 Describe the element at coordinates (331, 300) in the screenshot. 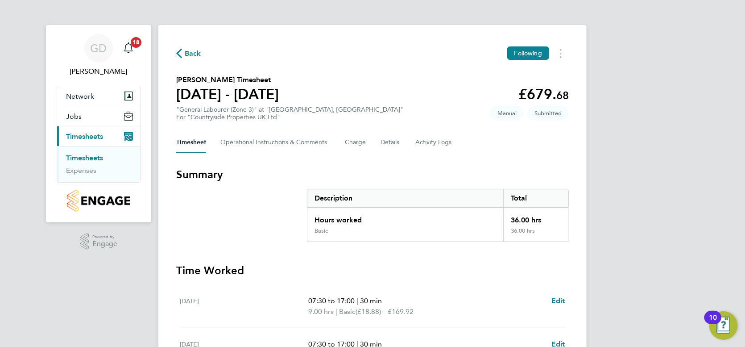

I see `span: 07:30 to 17:00` at that location.